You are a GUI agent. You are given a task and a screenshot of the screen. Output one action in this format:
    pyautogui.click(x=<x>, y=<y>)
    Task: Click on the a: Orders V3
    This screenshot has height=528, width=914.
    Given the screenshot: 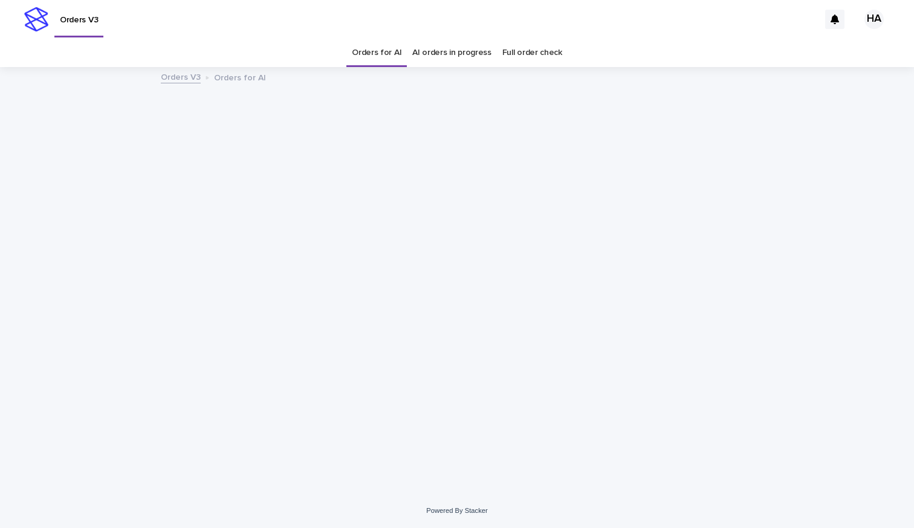 What is the action you would take?
    pyautogui.click(x=181, y=76)
    